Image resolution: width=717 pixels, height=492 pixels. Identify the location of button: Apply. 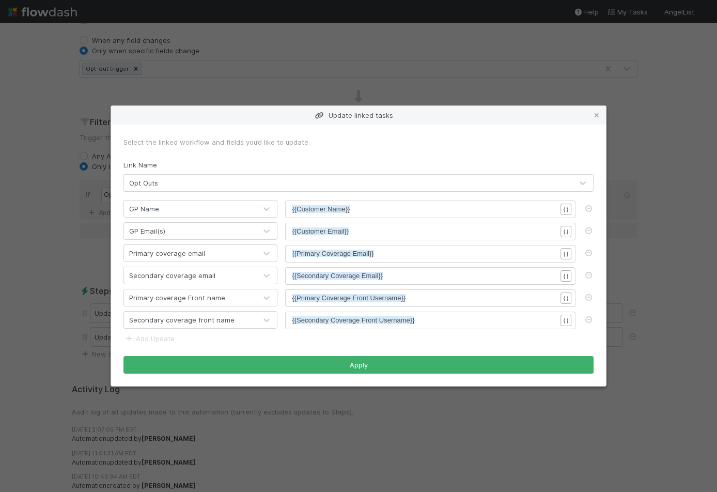
(359, 365).